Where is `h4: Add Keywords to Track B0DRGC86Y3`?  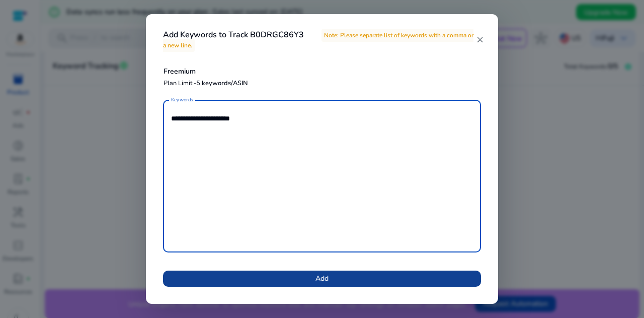 h4: Add Keywords to Track B0DRGC86Y3 is located at coordinates (320, 40).